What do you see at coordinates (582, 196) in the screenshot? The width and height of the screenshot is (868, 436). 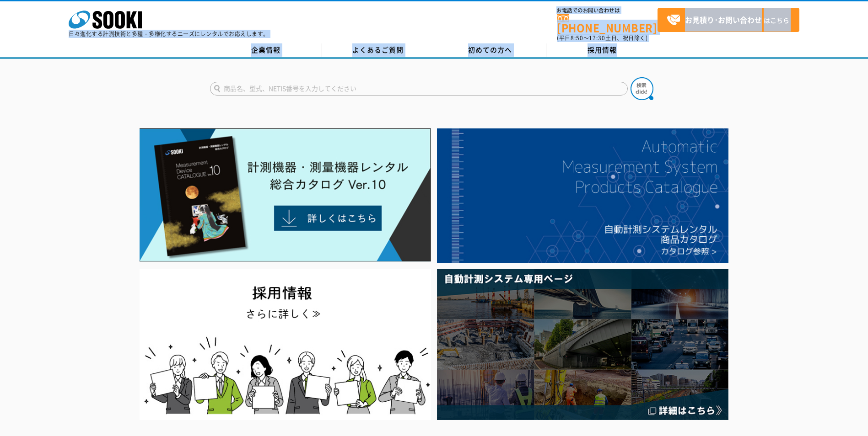 I see `img: 自動計測システムカタログ` at bounding box center [582, 196].